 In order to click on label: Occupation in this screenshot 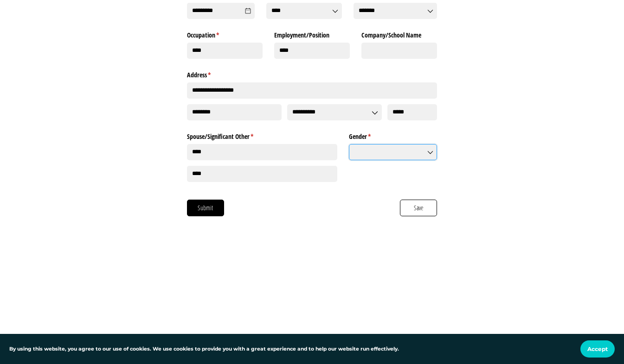, I will do `click(224, 34)`.